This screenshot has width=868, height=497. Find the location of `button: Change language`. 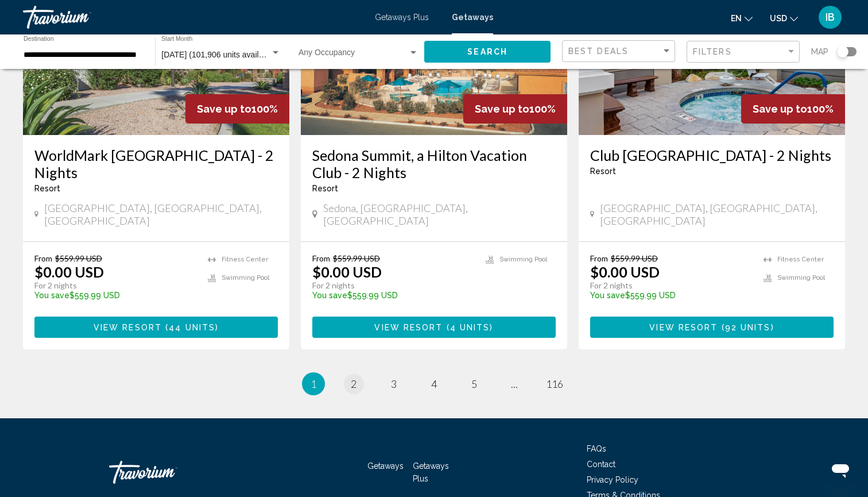

button: Change language is located at coordinates (742, 18).